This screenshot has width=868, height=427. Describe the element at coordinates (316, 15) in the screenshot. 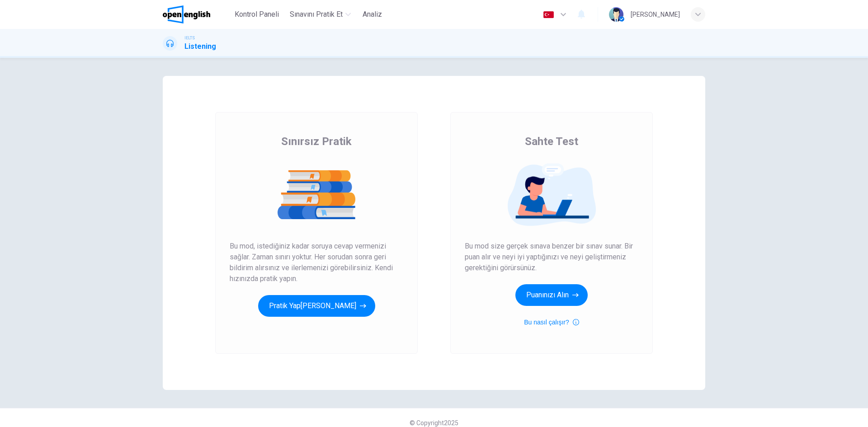

I see `span: Sınavını Pratik Et` at that location.